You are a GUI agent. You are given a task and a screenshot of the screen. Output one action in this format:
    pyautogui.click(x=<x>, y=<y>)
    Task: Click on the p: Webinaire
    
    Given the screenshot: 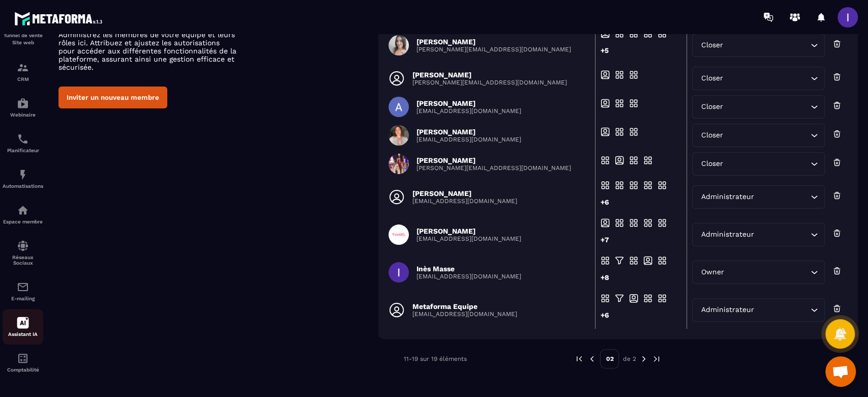 What is the action you would take?
    pyautogui.click(x=23, y=114)
    